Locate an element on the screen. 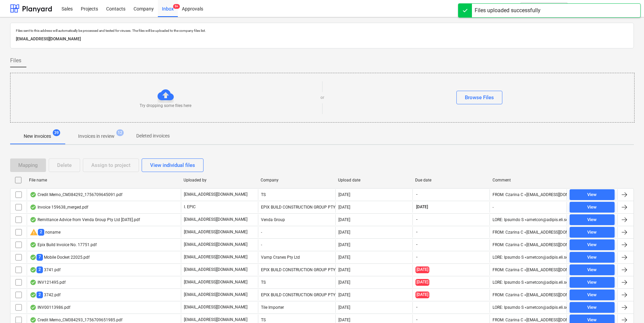  div: Tile Importer is located at coordinates (296, 307).